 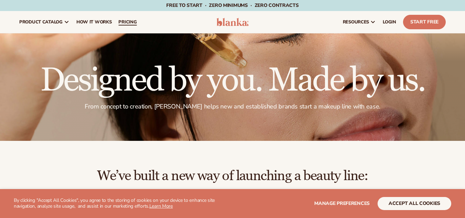 What do you see at coordinates (94, 22) in the screenshot?
I see `a: How It Works` at bounding box center [94, 22].